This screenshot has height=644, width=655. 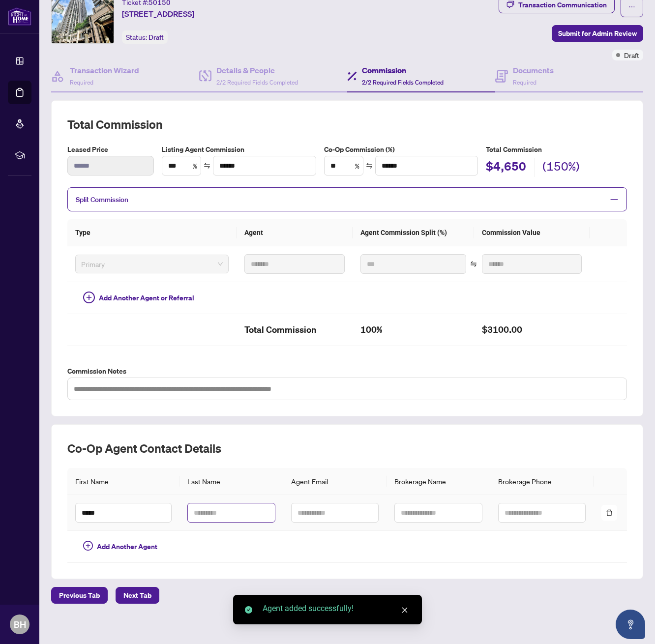 I want to click on h2: Co-op Agent Contact Details, so click(x=347, y=449).